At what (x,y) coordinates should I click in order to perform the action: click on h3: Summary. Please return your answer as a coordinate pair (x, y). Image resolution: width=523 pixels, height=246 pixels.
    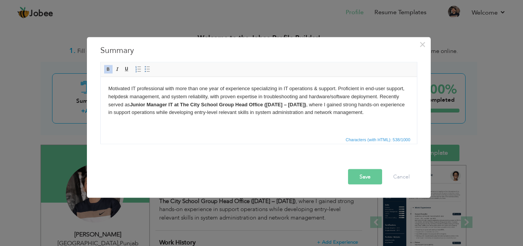
    Looking at the image, I should click on (259, 50).